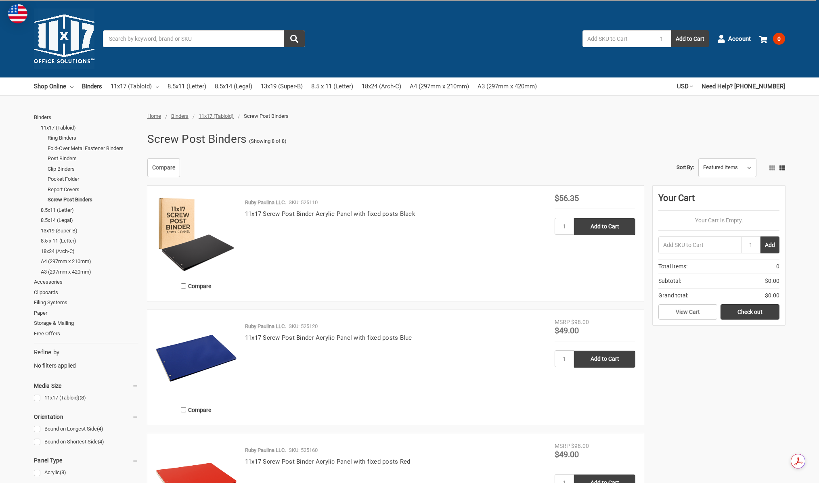  I want to click on a: Clip Binders, so click(93, 169).